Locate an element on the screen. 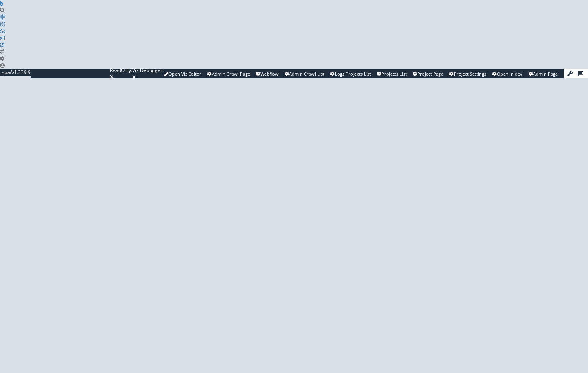 This screenshot has width=588, height=373. a: Projects List is located at coordinates (392, 74).